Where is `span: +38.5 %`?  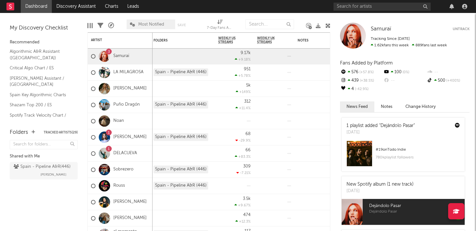
span: +38.5 % is located at coordinates (366, 81).